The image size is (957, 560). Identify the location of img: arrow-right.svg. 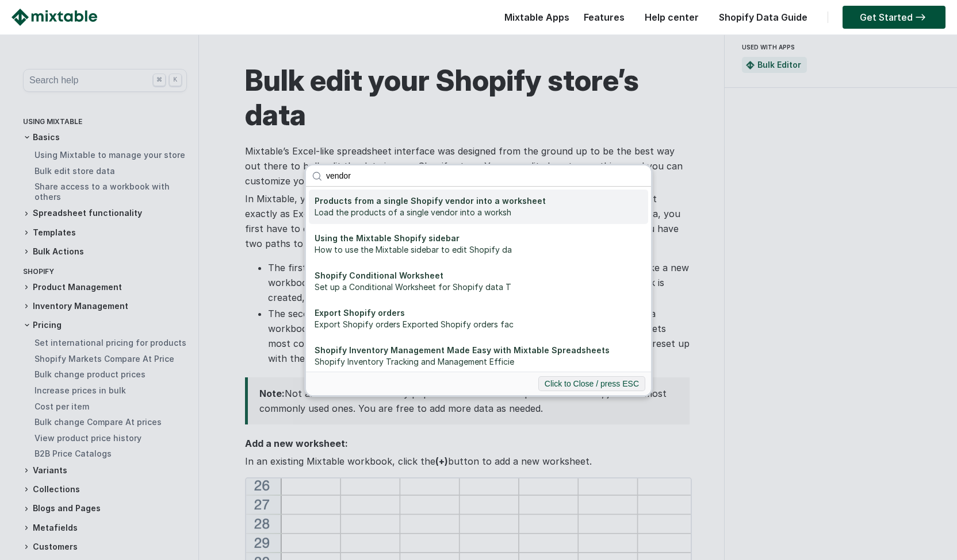
(920, 17).